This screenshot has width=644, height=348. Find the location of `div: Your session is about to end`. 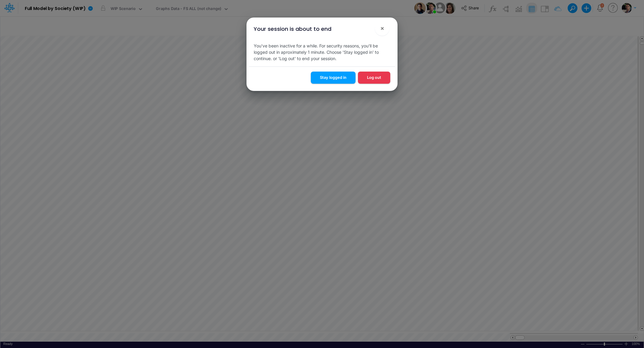

div: Your session is about to end is located at coordinates (293, 28).